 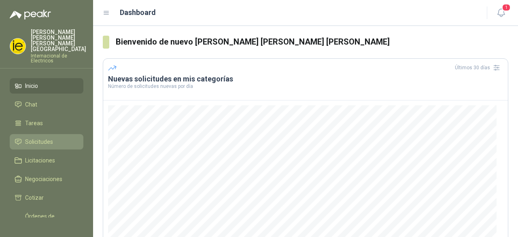 What do you see at coordinates (47, 160) in the screenshot?
I see `a: Licitaciones` at bounding box center [47, 160].